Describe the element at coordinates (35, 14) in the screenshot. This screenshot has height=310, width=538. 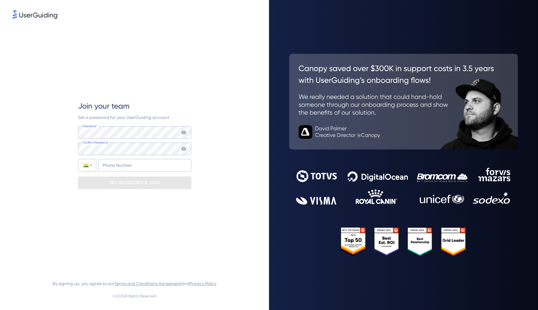
I see `img: 8faab4ba6bc7696a72372aa768b0286c.svg` at that location.